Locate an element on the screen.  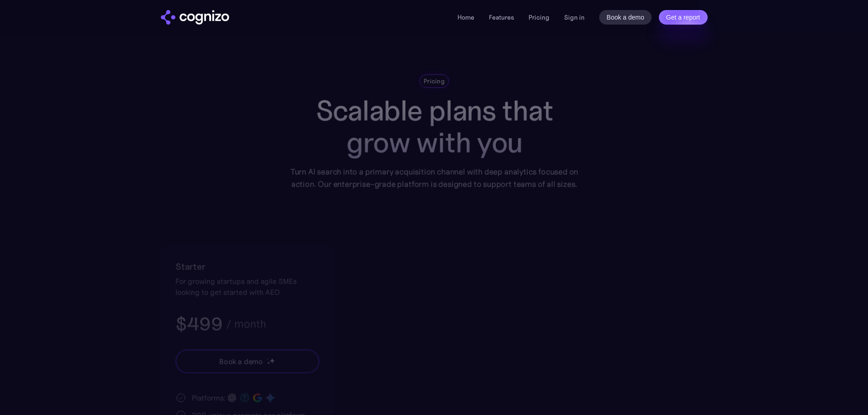
a: Pricing is located at coordinates (539, 17).